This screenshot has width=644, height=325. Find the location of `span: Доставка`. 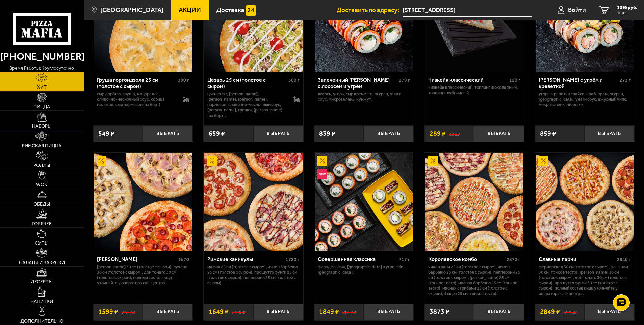

span: Доставка is located at coordinates (230, 10).